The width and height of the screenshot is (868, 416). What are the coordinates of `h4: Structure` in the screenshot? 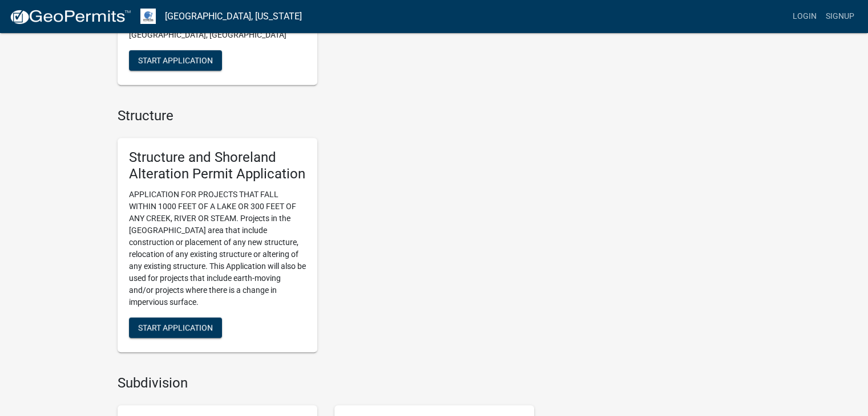 It's located at (326, 115).